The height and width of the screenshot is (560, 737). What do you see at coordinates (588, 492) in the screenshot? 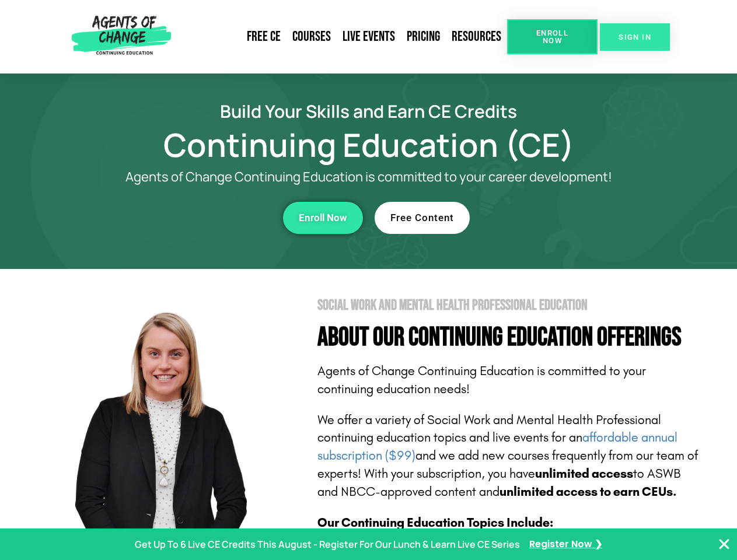
I see `b: unlimited access to earn CEUs.` at bounding box center [588, 492].